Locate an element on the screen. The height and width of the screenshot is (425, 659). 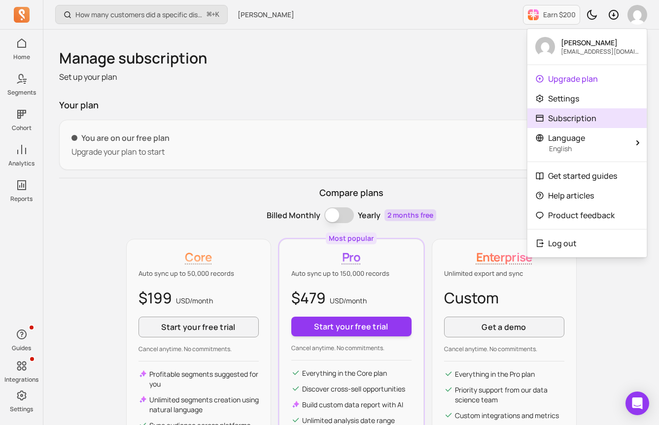
button: Earn $200 is located at coordinates (551, 15).